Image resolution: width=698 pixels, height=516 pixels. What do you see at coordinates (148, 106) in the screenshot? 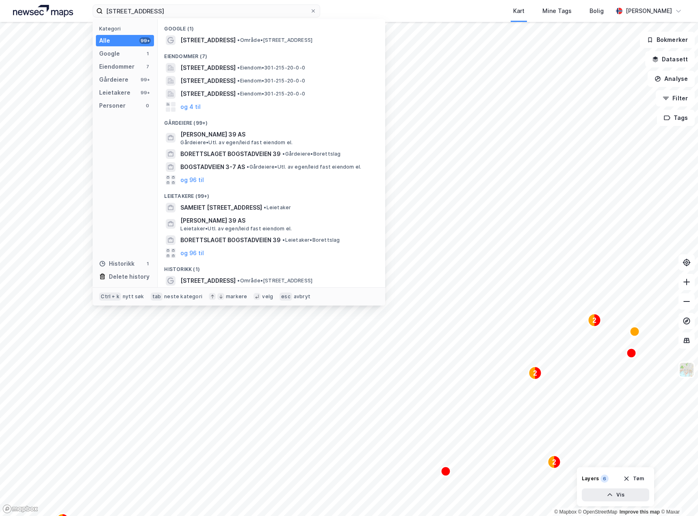
I see `div: 0` at bounding box center [148, 106].